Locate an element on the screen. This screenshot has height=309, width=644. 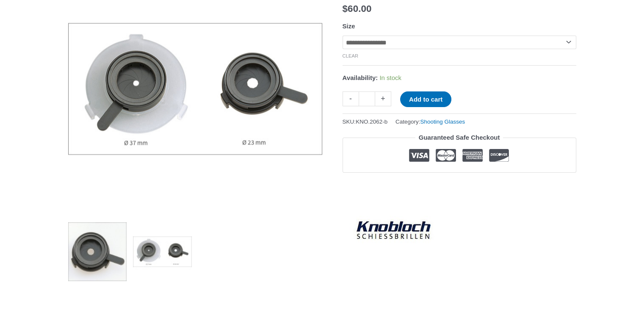
button: Add to cart is located at coordinates (426, 99).